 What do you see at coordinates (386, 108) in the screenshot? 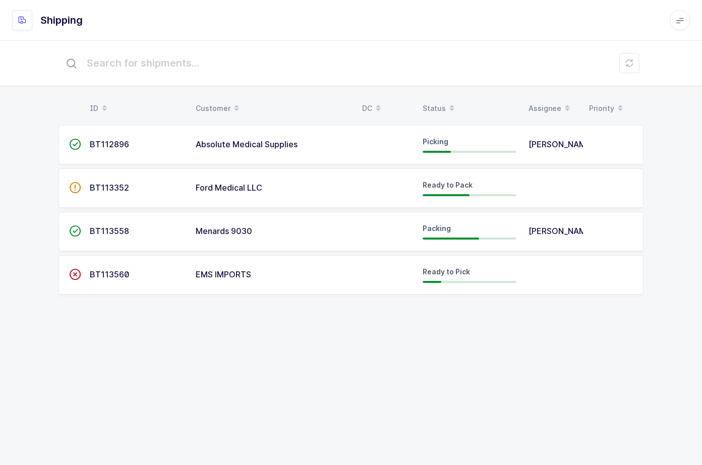
I see `div: DC` at bounding box center [386, 108].